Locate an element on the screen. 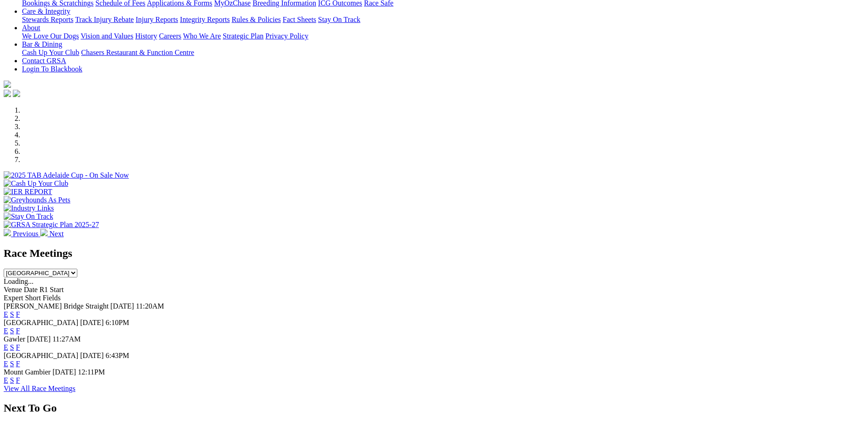 Image resolution: width=868 pixels, height=423 pixels. a: Previous is located at coordinates (22, 233).